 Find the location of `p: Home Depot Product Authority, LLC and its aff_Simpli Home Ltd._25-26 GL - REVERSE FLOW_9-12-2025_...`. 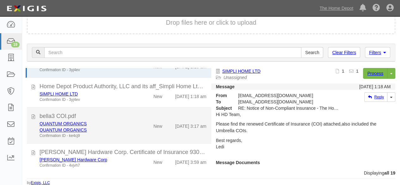

p: Home Depot Product Authority, LLC and its aff_Simpli Home Ltd._25-26 GL - REVERSE FLOW_9-12-2025_... is located at coordinates (303, 172).